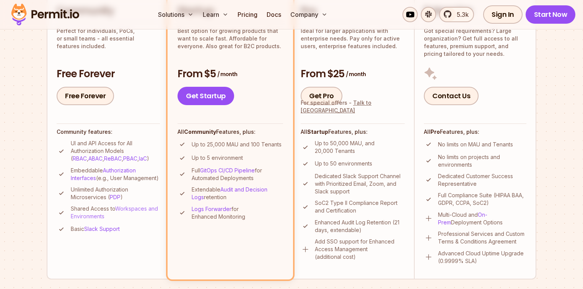 Image resolution: width=583 pixels, height=289 pixels. I want to click on a: Audit and Decision Logs, so click(230, 193).